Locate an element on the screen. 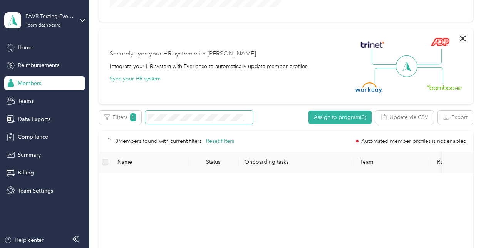 The image size is (486, 248). p: 0 Members found with current filters is located at coordinates (158, 141).